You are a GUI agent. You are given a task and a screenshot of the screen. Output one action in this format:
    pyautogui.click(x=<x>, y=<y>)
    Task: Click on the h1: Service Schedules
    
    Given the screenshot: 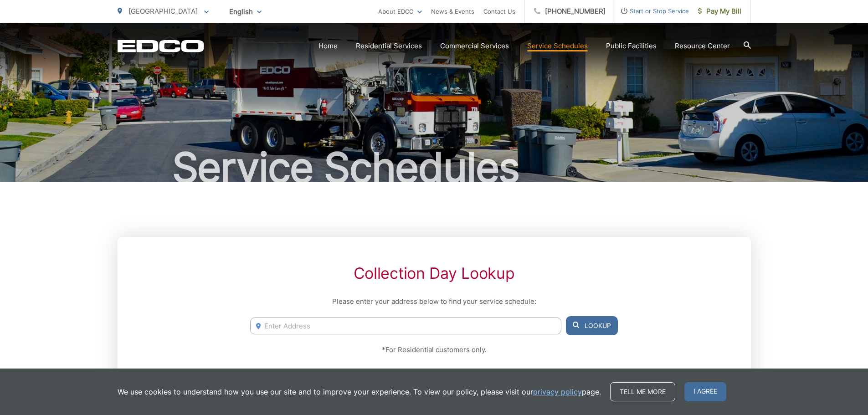 What is the action you would take?
    pyautogui.click(x=434, y=167)
    